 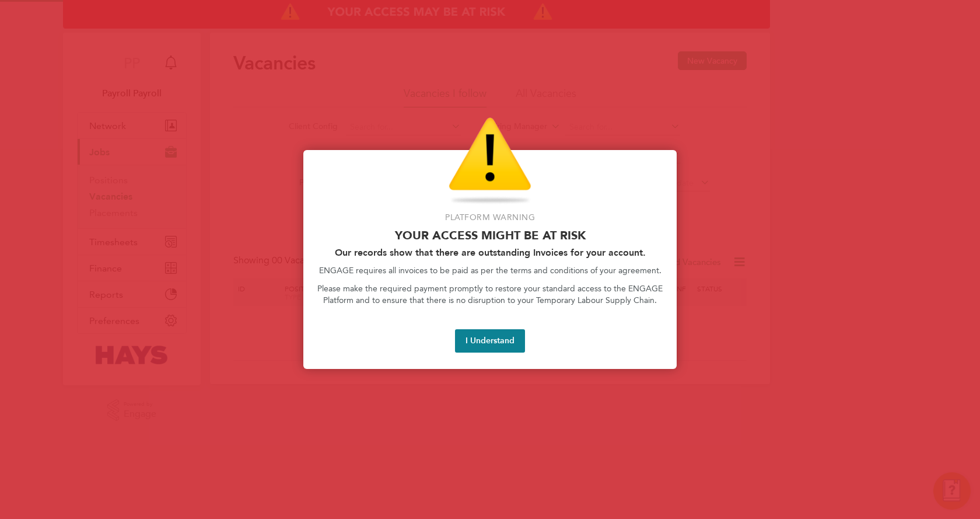 I want to click on p: Your access might be at risk, so click(x=490, y=235).